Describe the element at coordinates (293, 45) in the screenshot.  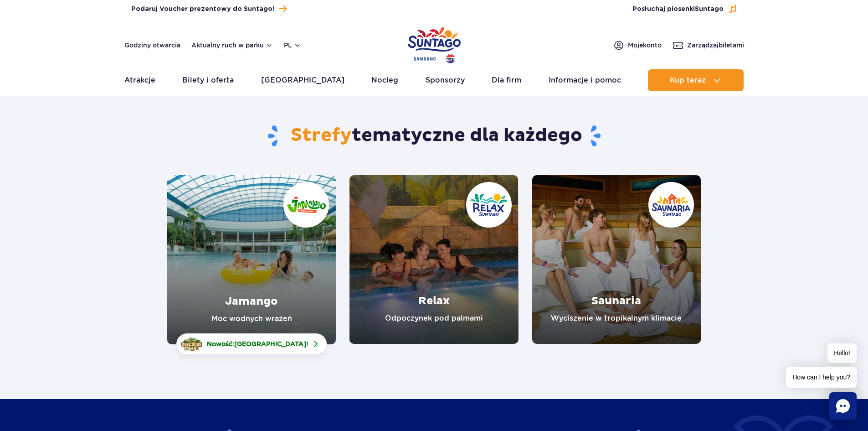
I see `button: pl` at that location.